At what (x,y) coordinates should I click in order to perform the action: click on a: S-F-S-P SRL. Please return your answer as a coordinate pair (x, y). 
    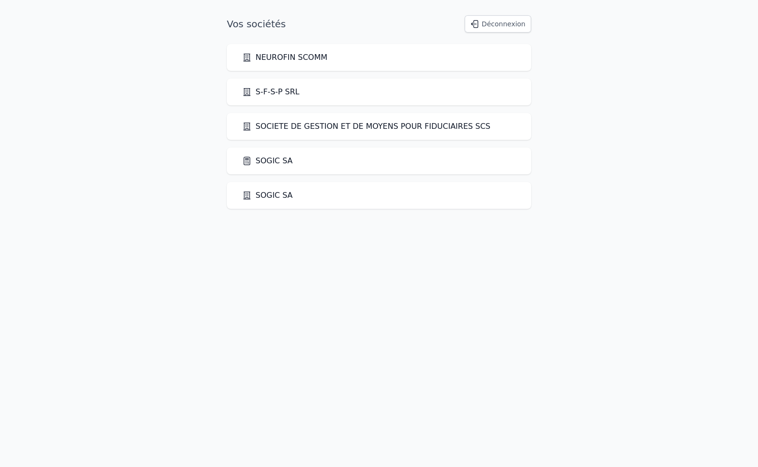
    Looking at the image, I should click on (271, 92).